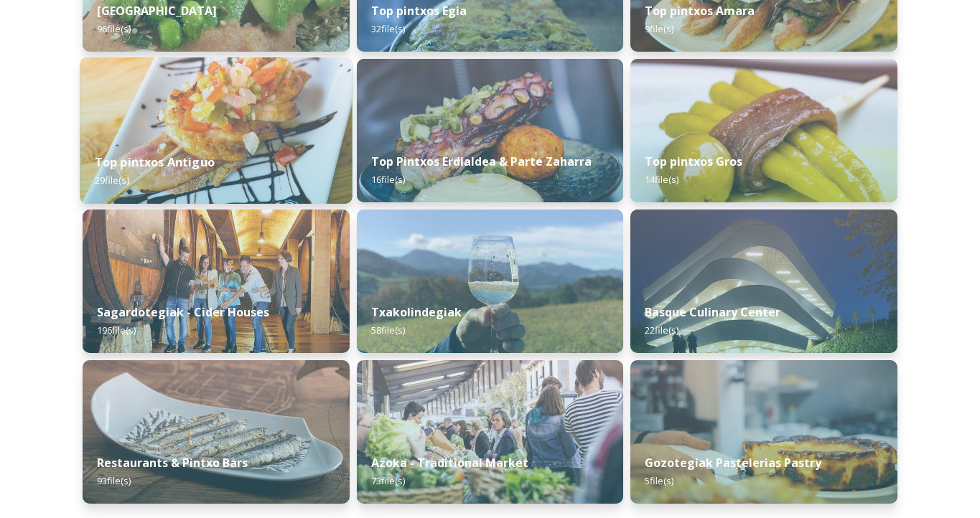 The image size is (980, 518). Describe the element at coordinates (388, 29) in the screenshot. I see `span: 32 file(s)` at that location.